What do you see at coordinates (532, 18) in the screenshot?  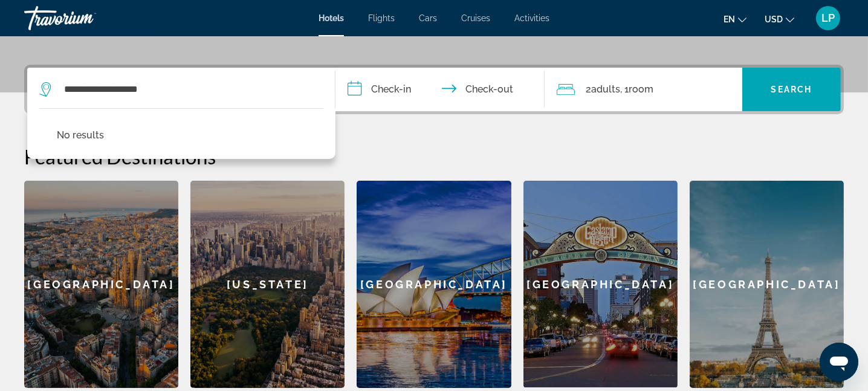 I see `span: Activities` at bounding box center [532, 18].